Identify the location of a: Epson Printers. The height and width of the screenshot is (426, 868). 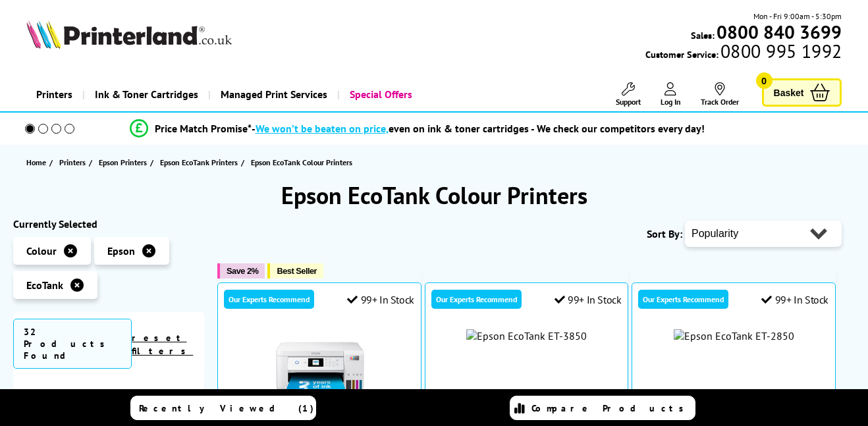
(125, 162).